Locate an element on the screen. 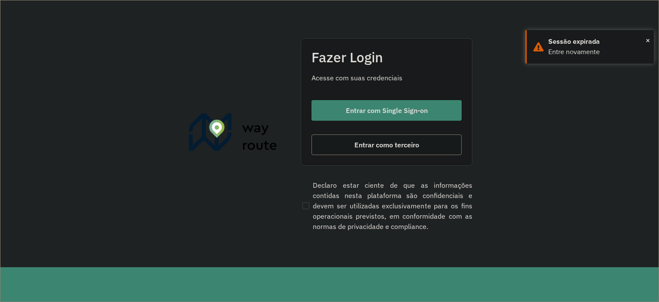  div: Sessão expirada is located at coordinates (598, 42).